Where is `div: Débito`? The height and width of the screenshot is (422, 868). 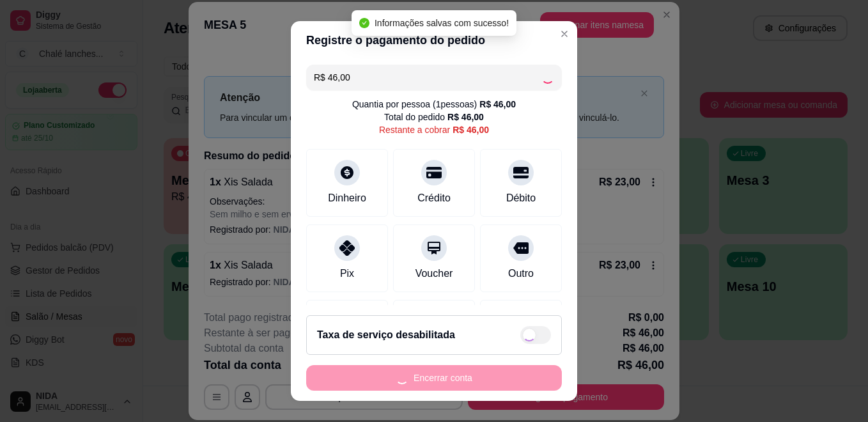 div: Débito is located at coordinates (521, 199).